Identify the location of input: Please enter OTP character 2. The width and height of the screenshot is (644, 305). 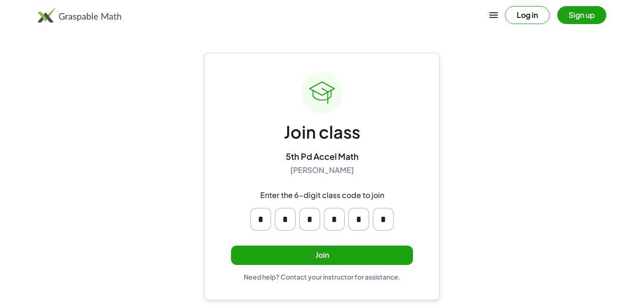
(285, 219).